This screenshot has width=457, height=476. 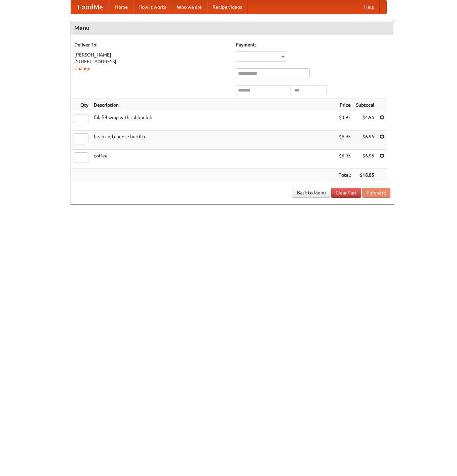 What do you see at coordinates (345, 105) in the screenshot?
I see `th: Price` at bounding box center [345, 105].